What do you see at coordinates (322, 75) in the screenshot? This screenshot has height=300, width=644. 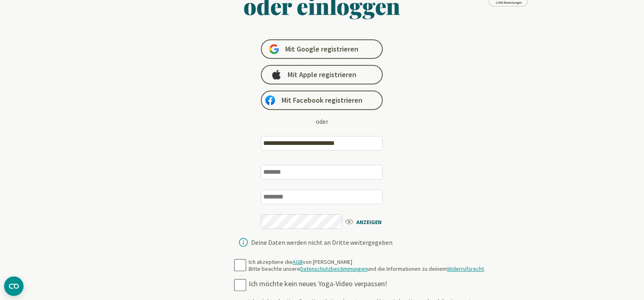 I see `span: Mit Apple registrieren` at bounding box center [322, 75].